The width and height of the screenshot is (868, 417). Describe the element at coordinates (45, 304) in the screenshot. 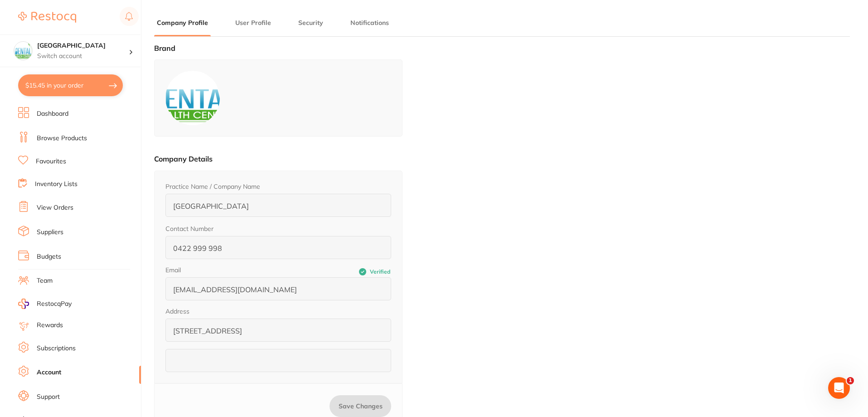

I see `a: RestocqPay` at that location.